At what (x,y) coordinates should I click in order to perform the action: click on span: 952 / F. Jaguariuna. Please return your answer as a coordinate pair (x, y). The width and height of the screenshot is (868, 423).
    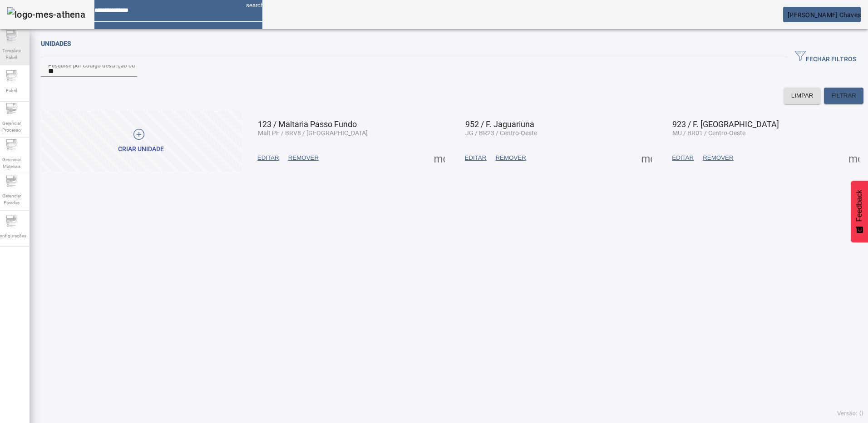
    Looking at the image, I should click on (499, 123).